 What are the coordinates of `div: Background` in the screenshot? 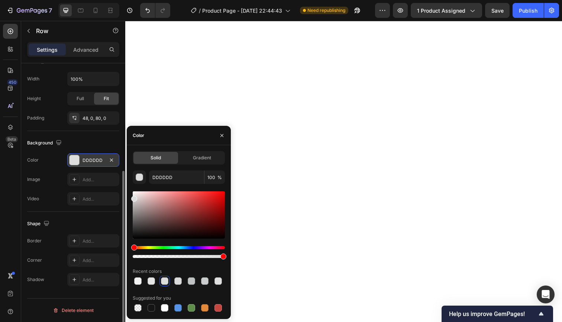 It's located at (45, 143).